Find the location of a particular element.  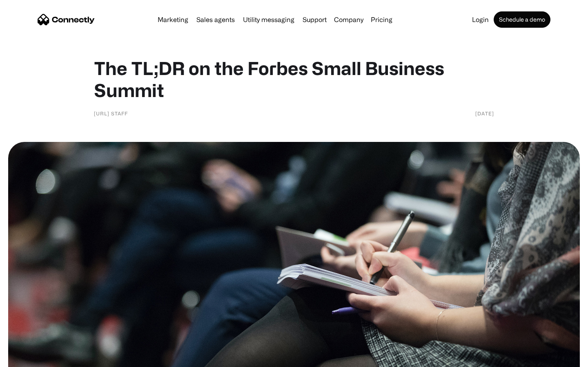

a: Login is located at coordinates (480, 19).